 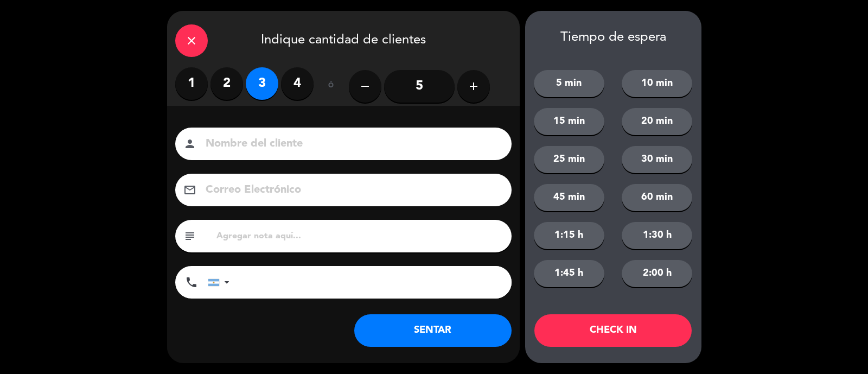 I want to click on button: 5 min, so click(x=569, y=84).